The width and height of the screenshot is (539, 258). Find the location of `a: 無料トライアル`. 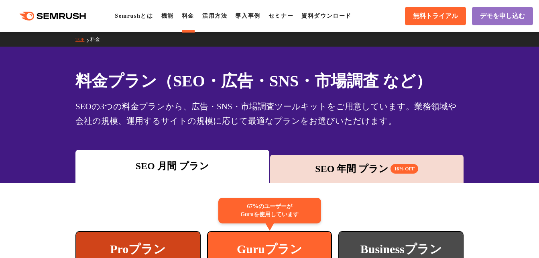

a: 無料トライアル is located at coordinates (435, 16).